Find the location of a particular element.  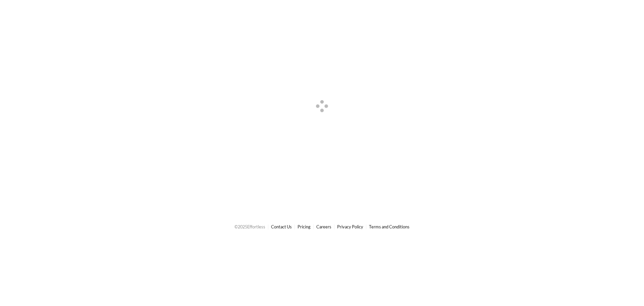

a: Contact Us is located at coordinates (282, 227).